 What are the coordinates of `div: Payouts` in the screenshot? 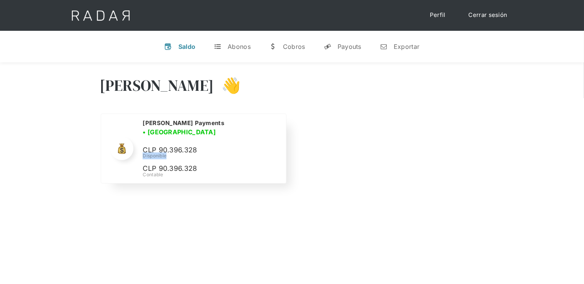 It's located at (349, 47).